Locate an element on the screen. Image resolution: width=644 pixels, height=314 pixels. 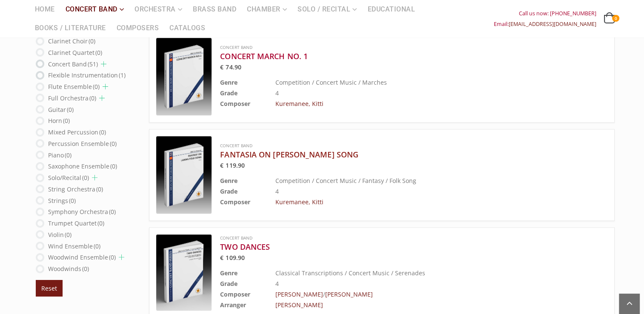
label: Flexible Instrumentation is located at coordinates (87, 75).